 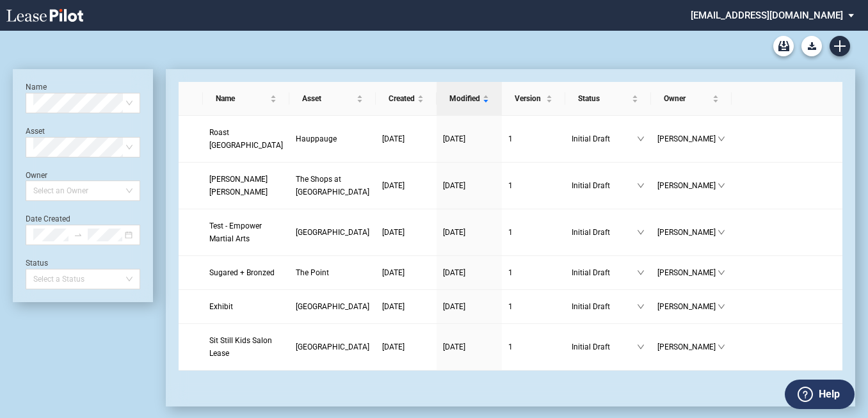 I want to click on th: Status, so click(x=608, y=99).